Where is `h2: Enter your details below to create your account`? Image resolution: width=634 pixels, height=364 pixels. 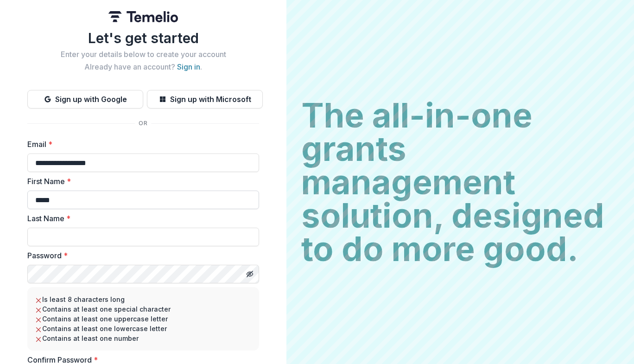
h2: Enter your details below to create your account is located at coordinates (143, 54).